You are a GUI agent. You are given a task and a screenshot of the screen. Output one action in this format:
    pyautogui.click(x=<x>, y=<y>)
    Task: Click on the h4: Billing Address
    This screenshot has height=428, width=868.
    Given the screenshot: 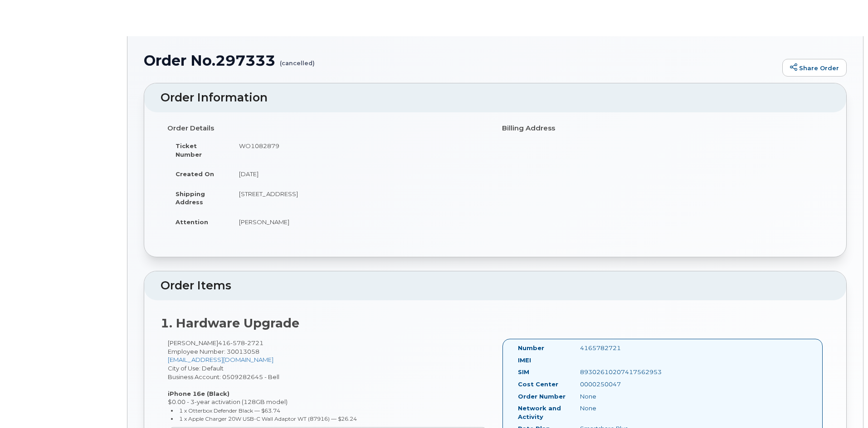 What is the action you would take?
    pyautogui.click(x=662, y=128)
    